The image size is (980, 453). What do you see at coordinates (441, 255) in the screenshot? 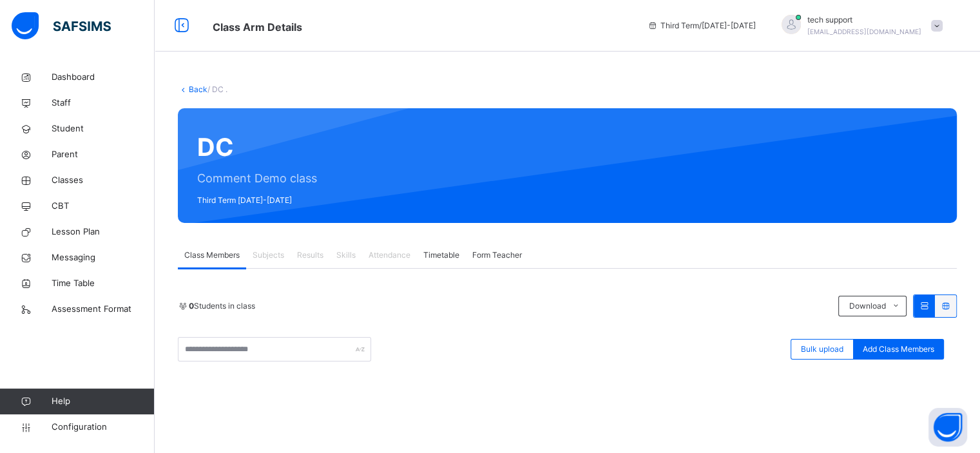
I see `span: Timetable` at bounding box center [441, 255].